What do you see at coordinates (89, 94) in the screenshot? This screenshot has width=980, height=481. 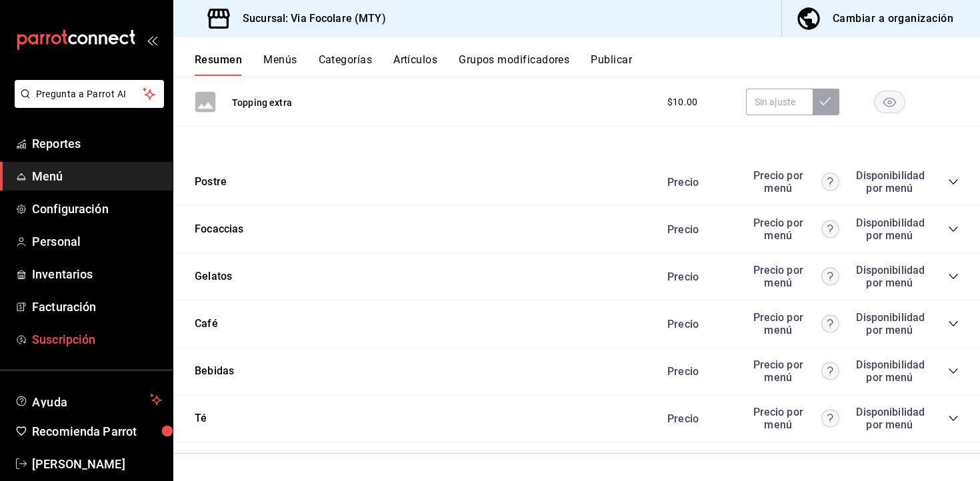 I see `span: Pregunta a Parrot AI` at bounding box center [89, 94].